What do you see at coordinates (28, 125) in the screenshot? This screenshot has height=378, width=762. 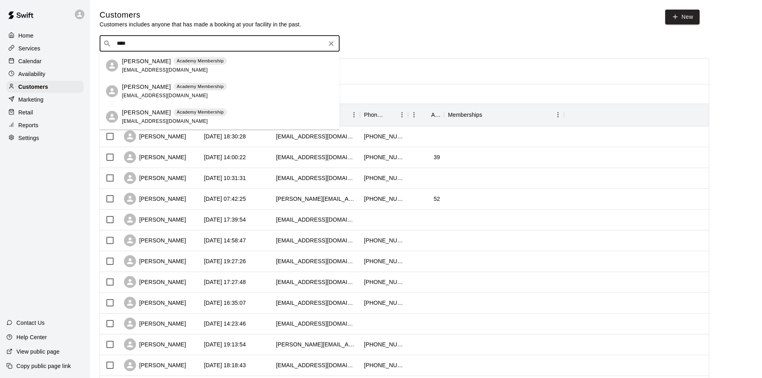 I see `p: Reports` at bounding box center [28, 125].